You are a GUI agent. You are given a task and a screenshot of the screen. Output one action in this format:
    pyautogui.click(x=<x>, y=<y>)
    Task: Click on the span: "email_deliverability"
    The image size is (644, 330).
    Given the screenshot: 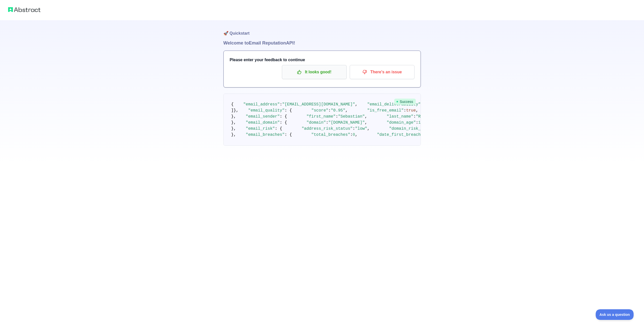 What is the action you would take?
    pyautogui.click(x=394, y=104)
    